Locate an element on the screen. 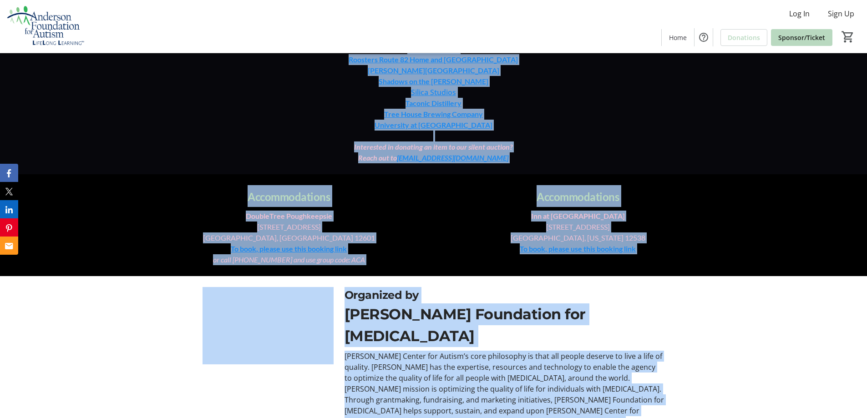  a: Sponsor/Ticket is located at coordinates (801, 37).